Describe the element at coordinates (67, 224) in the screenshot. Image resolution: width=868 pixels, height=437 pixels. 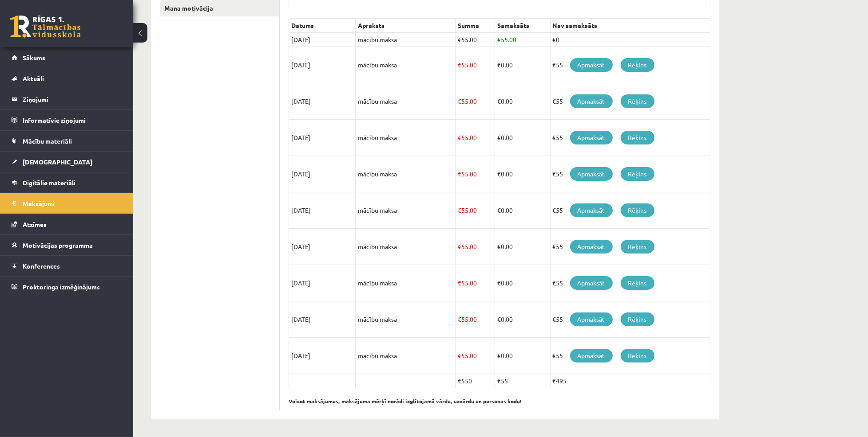
I see `a: Atzīmes` at that location.